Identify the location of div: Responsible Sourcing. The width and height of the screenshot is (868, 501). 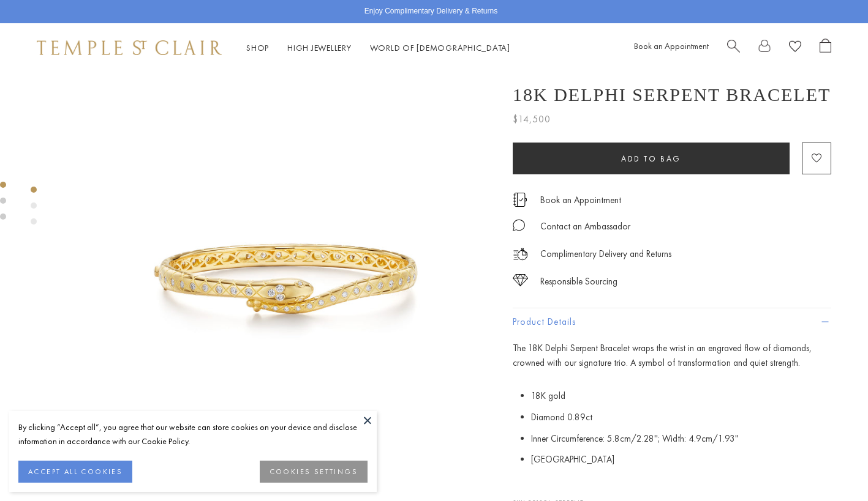
(578, 281).